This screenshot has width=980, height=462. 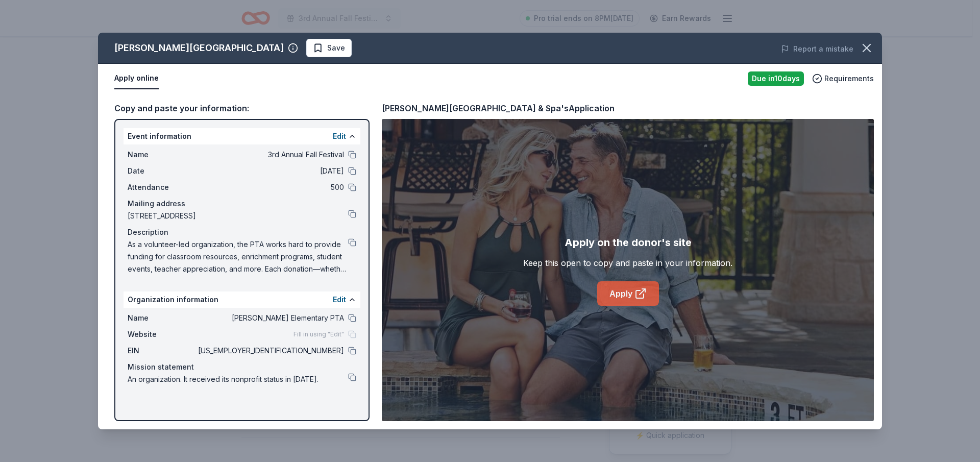 What do you see at coordinates (843, 79) in the screenshot?
I see `button: Requirements` at bounding box center [843, 79].